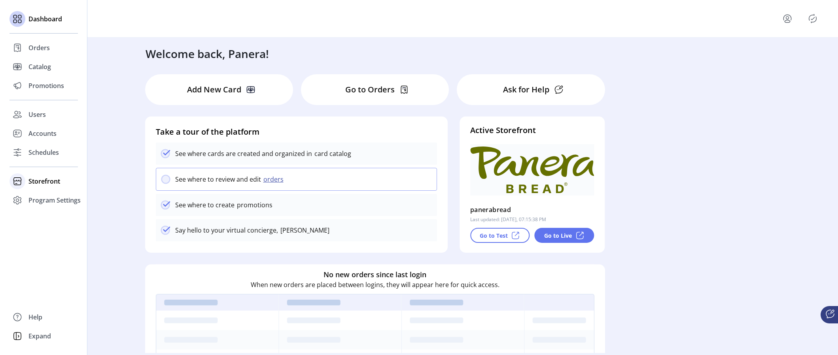 Image resolution: width=838 pixels, height=355 pixels. What do you see at coordinates (375, 275) in the screenshot?
I see `h6: No new orders since last login` at bounding box center [375, 275].